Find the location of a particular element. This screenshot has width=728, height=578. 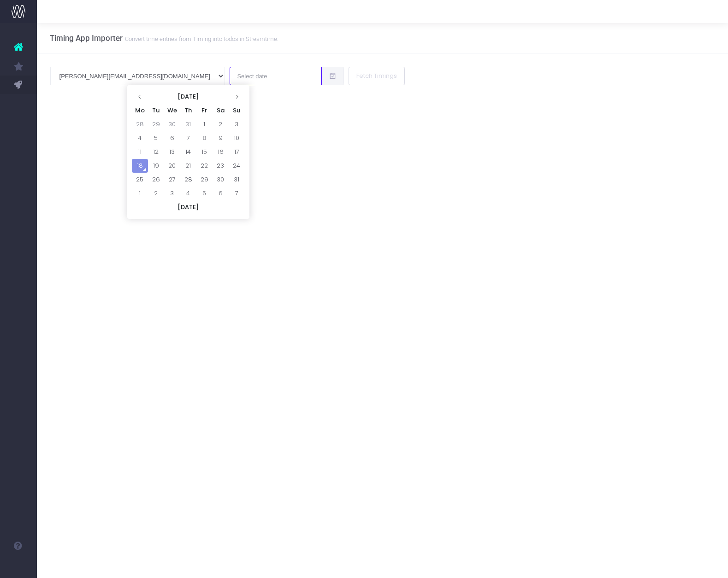

td: 24 is located at coordinates (236, 166).